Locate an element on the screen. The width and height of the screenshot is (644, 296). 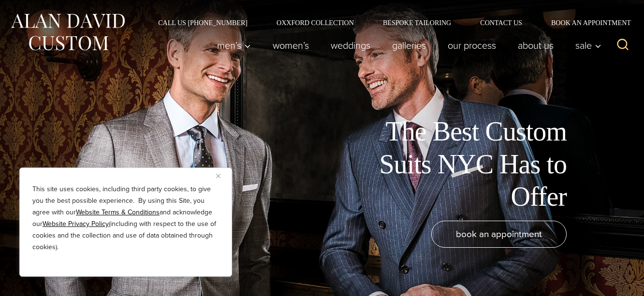
nav: Secondary Navigation is located at coordinates (389, 23).